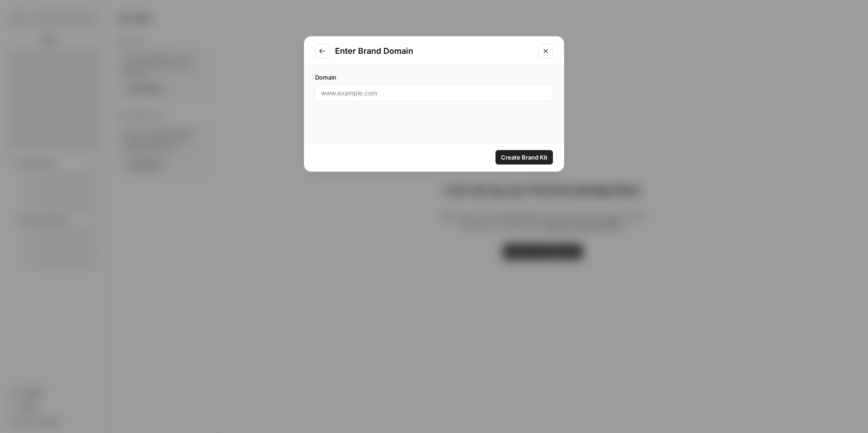 This screenshot has height=433, width=868. Describe the element at coordinates (323, 51) in the screenshot. I see `button: Go to previous step` at that location.